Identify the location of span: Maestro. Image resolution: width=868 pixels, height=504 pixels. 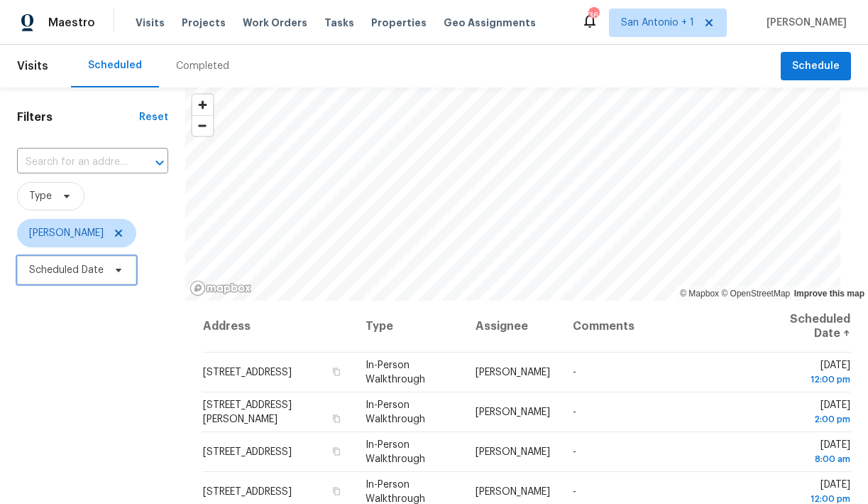
(72, 23).